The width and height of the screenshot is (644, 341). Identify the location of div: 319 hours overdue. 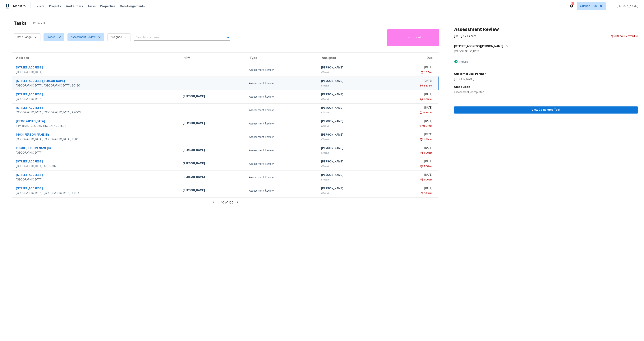
(626, 36).